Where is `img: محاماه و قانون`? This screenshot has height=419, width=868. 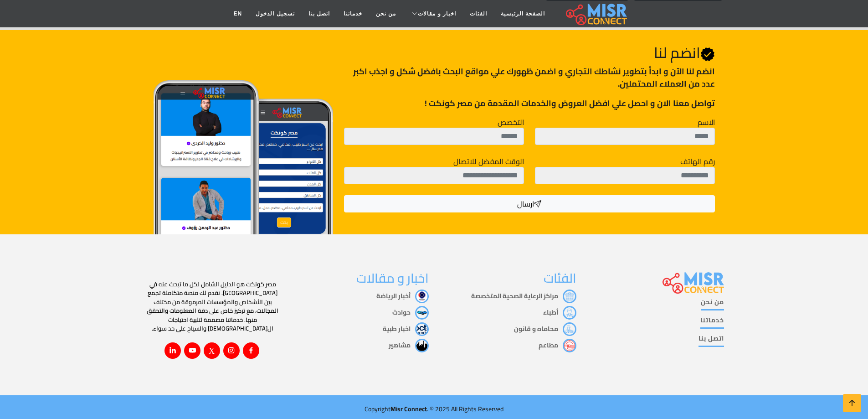 img: محاماه و قانون is located at coordinates (569, 329).